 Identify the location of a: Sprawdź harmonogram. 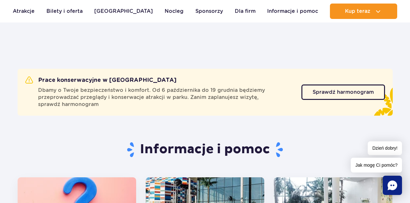
(343, 92).